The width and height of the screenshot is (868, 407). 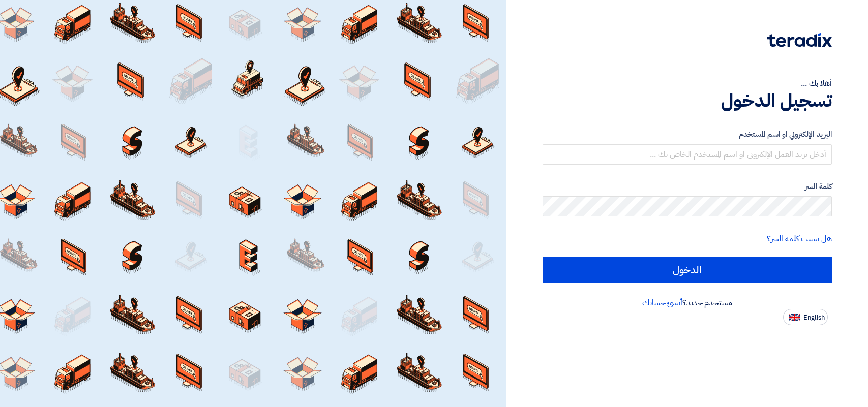 What do you see at coordinates (800, 40) in the screenshot?
I see `img: Teradix logo` at bounding box center [800, 40].